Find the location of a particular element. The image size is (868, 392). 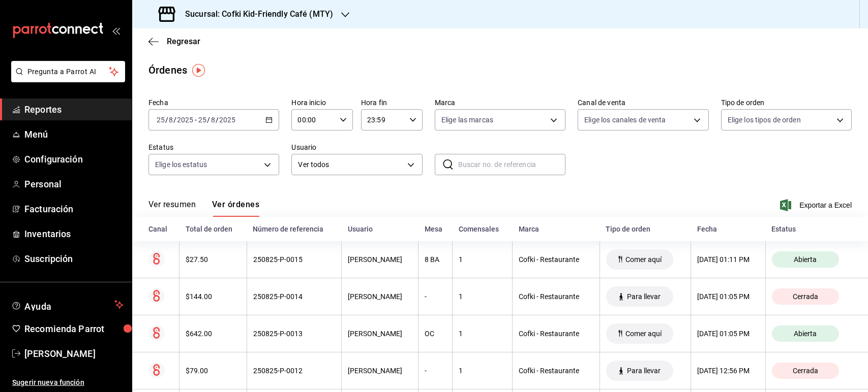

button: Regresar is located at coordinates (174, 41).